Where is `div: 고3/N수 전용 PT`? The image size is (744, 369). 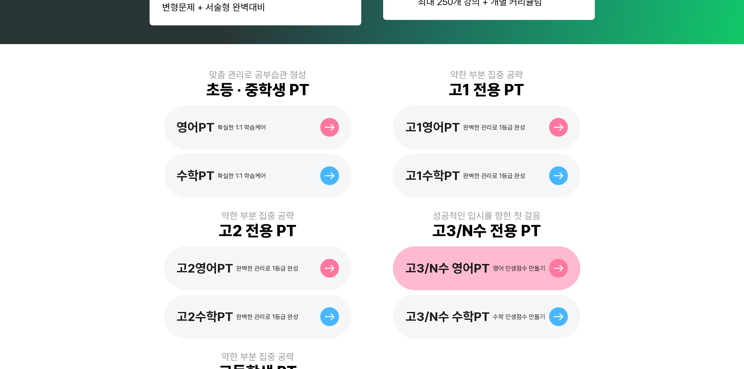 div: 고3/N수 전용 PT is located at coordinates (487, 231).